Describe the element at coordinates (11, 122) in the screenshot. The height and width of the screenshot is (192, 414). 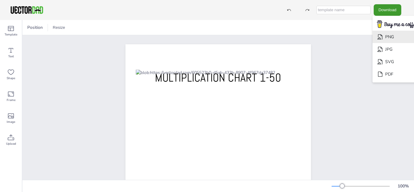
I see `span: Image` at that location.